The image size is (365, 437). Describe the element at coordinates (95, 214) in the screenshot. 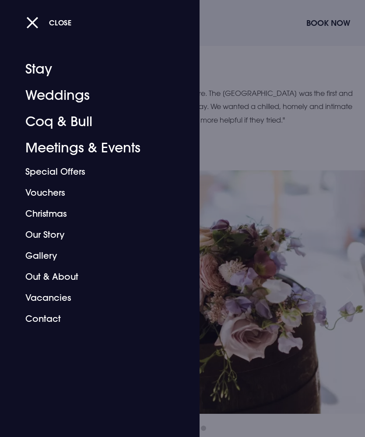

I see `a: Christmas` at that location.